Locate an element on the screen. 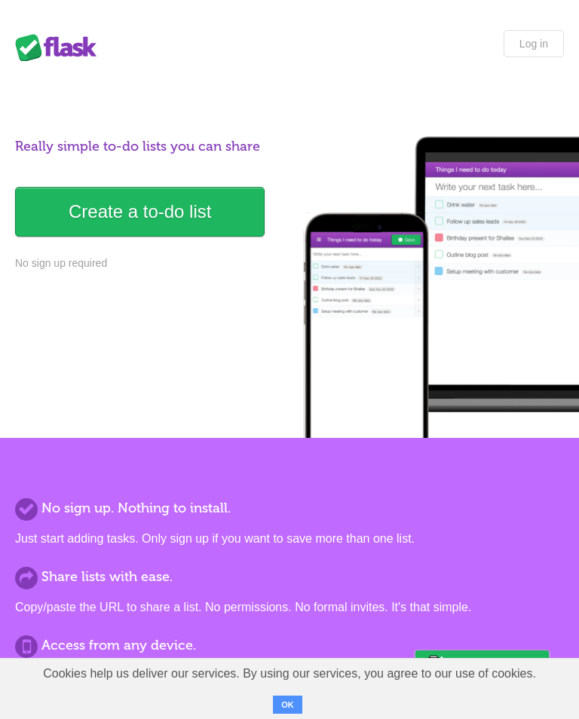 The image size is (579, 719). h2: Access from any device. is located at coordinates (290, 645).